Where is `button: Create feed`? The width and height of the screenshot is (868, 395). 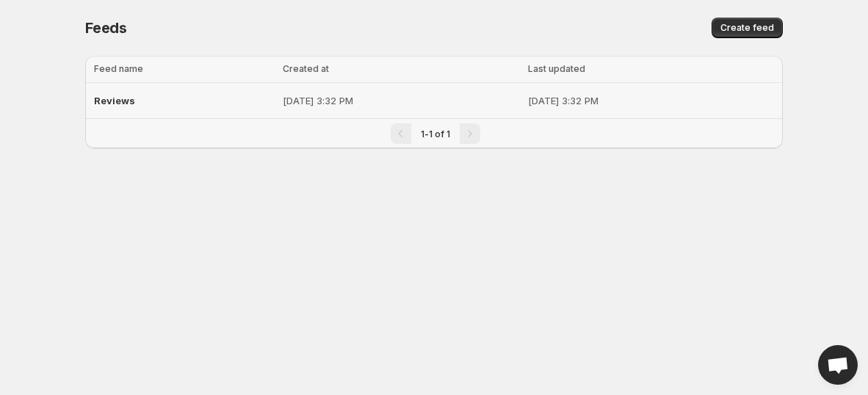 button: Create feed is located at coordinates (747, 28).